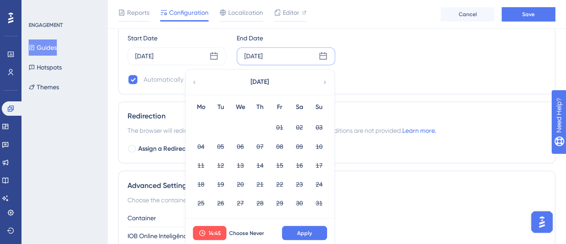 This screenshot has height=244, width=566. Describe the element at coordinates (201, 202) in the screenshot. I see `button: 25` at that location.